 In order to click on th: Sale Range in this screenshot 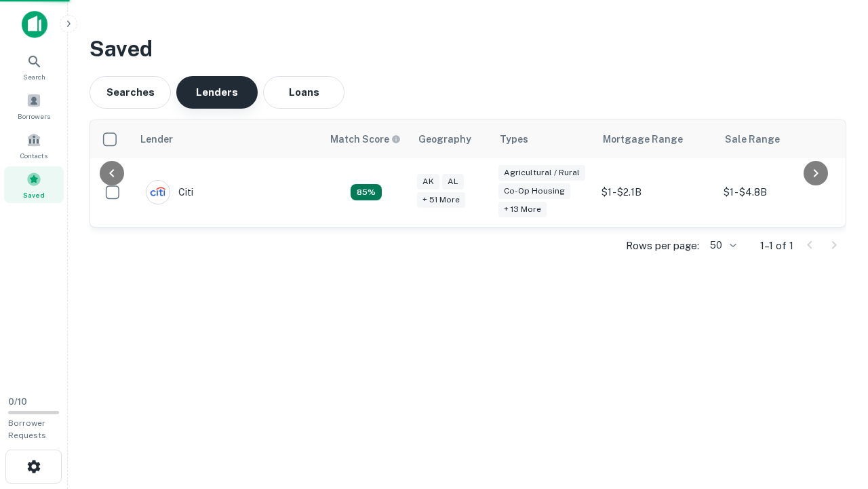, I will do `click(778, 139)`.